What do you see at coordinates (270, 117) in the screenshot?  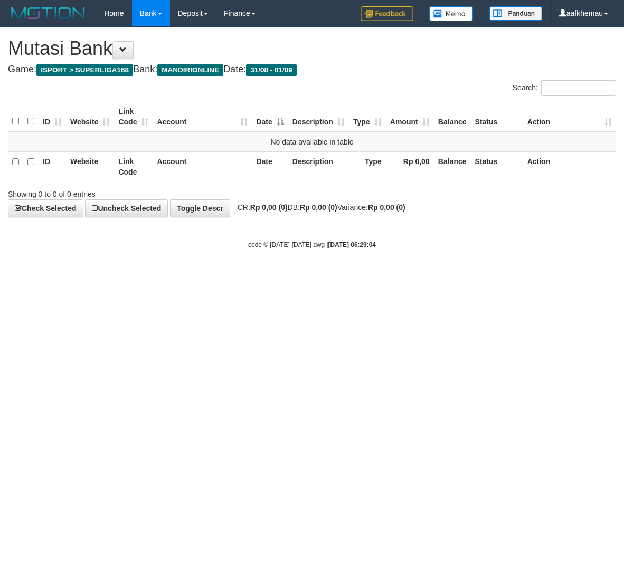 I see `th: Date: activate to sort column descending` at bounding box center [270, 117].